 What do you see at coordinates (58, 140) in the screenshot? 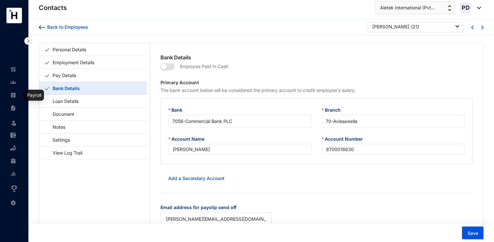
I see `a: Settings` at bounding box center [58, 140].